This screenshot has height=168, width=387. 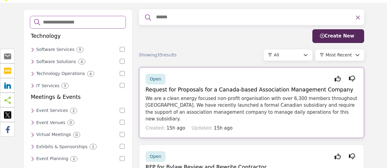 I want to click on input: Select Event Planning, so click(x=122, y=158).